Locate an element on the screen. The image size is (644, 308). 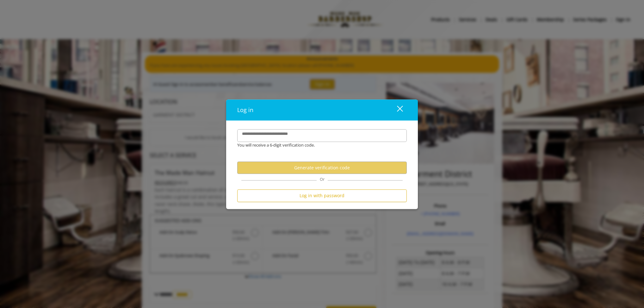
span: Log in is located at coordinates (245, 110).